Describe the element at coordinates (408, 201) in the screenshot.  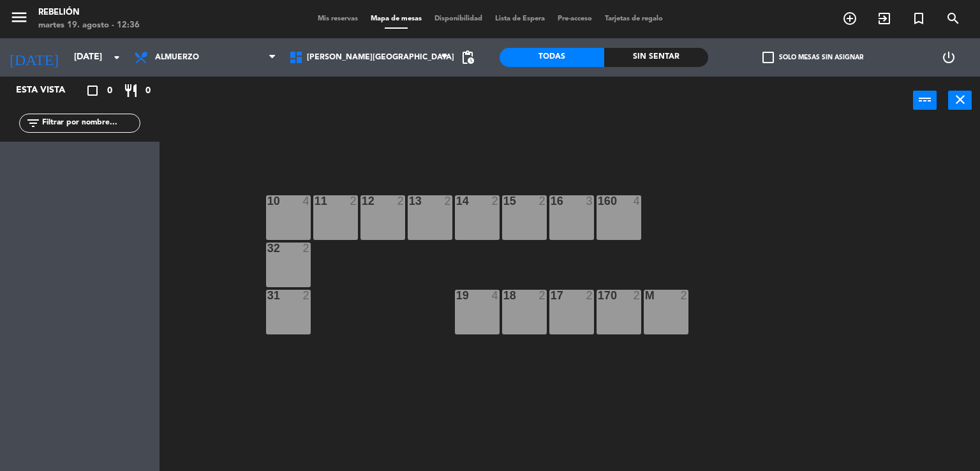
I see `div: 13` at that location.